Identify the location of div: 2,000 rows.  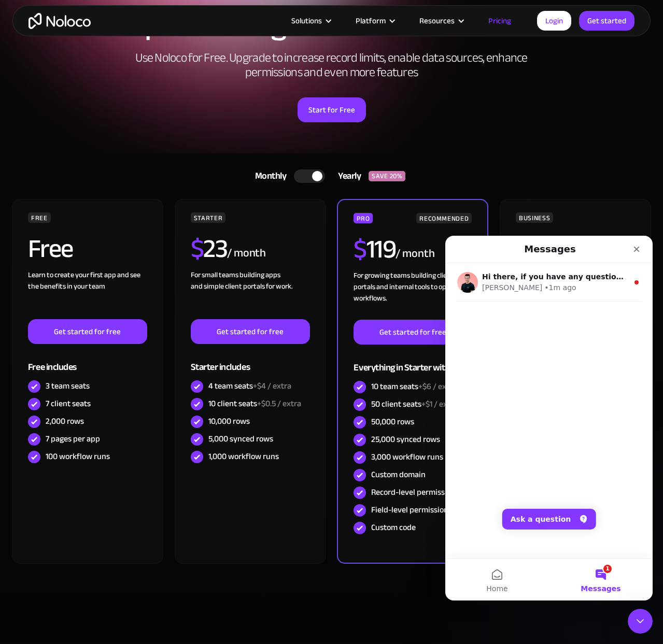
(65, 422).